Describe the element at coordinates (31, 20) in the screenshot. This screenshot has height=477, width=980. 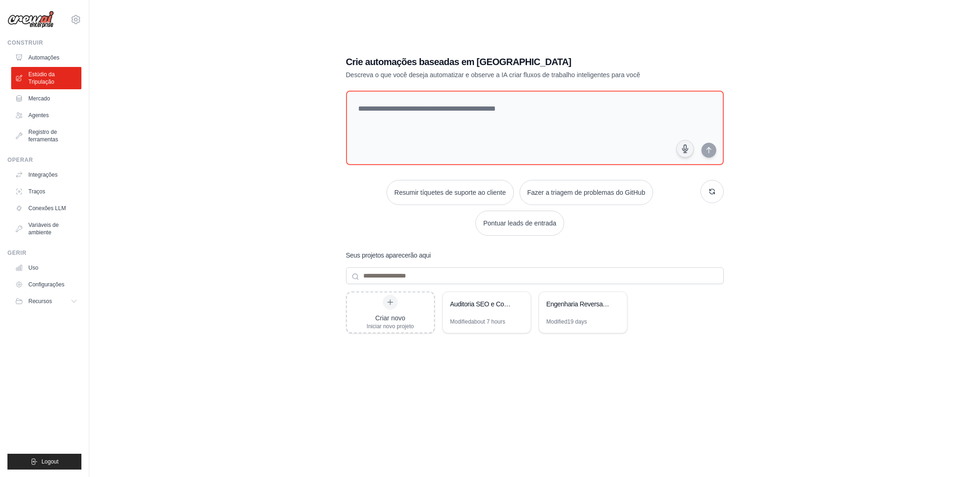
I see `img: Logotipo` at that location.